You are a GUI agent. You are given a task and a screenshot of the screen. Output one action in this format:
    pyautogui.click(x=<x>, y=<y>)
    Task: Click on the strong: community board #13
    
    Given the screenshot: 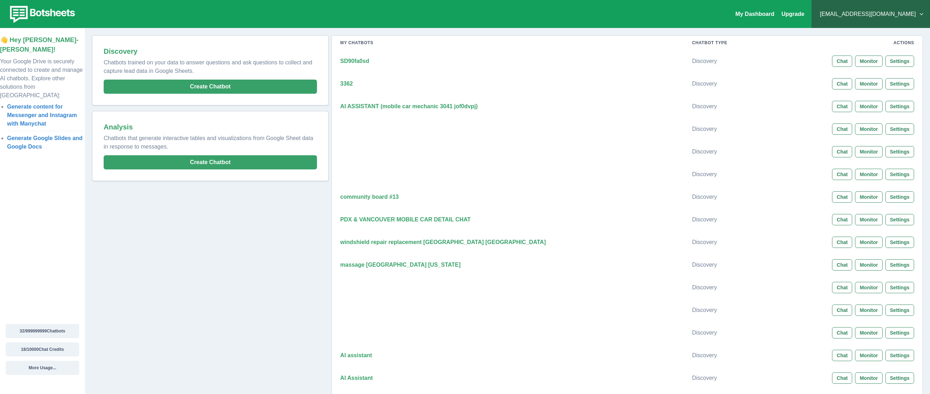 What is the action you would take?
    pyautogui.click(x=369, y=197)
    